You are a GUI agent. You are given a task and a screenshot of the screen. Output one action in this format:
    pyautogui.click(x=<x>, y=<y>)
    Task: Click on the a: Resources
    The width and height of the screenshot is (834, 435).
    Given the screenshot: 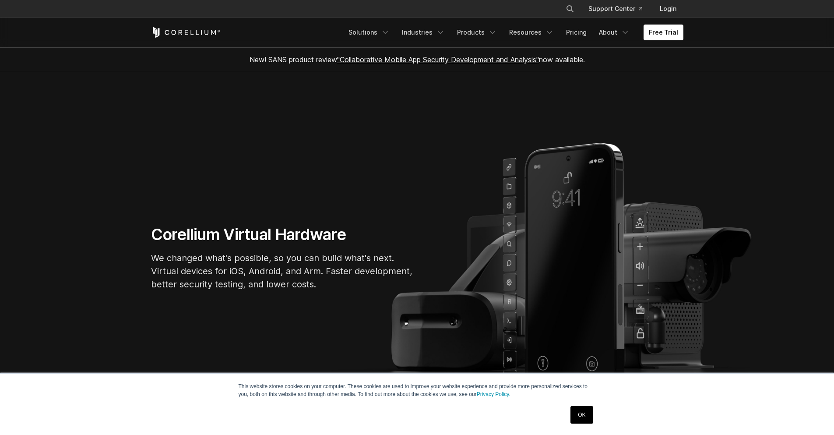 What is the action you would take?
    pyautogui.click(x=532, y=32)
    